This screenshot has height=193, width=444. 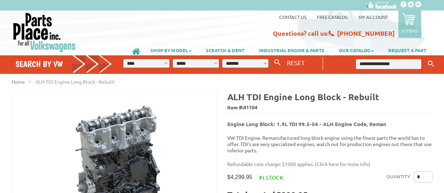 I want to click on a: Home, so click(x=18, y=82).